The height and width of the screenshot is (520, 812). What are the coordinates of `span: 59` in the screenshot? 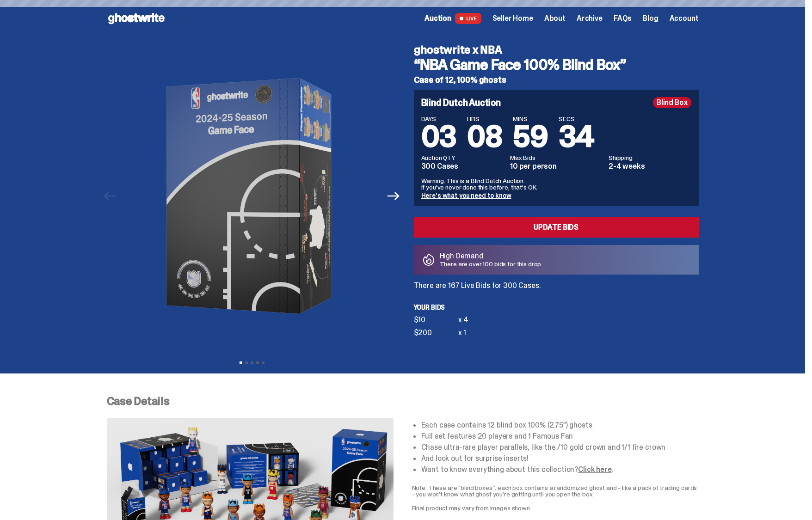 It's located at (530, 137).